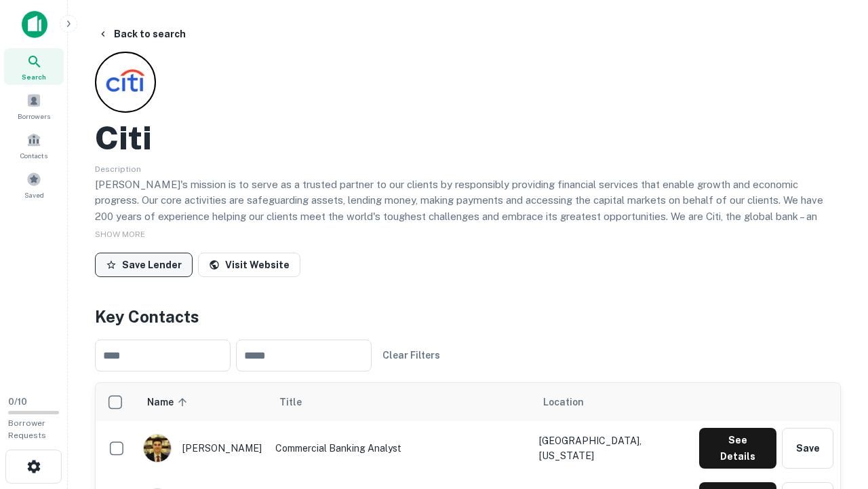 The height and width of the screenshot is (489, 868). I want to click on h4: Key Contacts, so click(468, 316).